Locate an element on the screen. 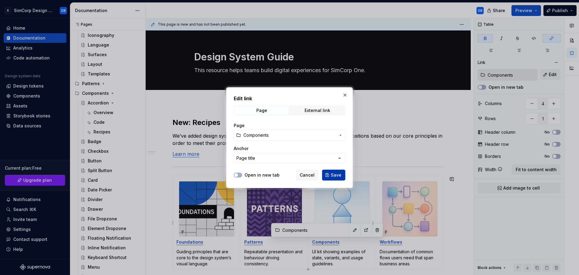 The width and height of the screenshot is (579, 275). button: Save is located at coordinates (334, 175).